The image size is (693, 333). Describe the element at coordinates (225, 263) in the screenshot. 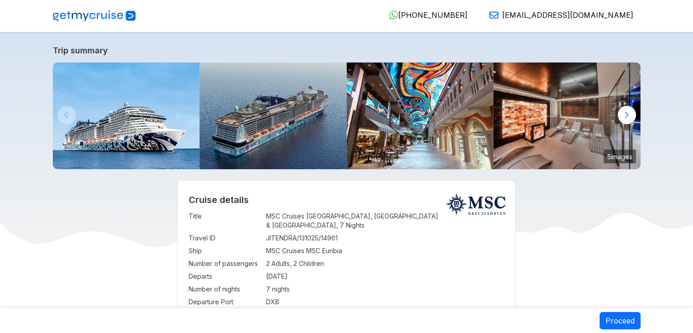

I see `td: Number of passengers` at that location.